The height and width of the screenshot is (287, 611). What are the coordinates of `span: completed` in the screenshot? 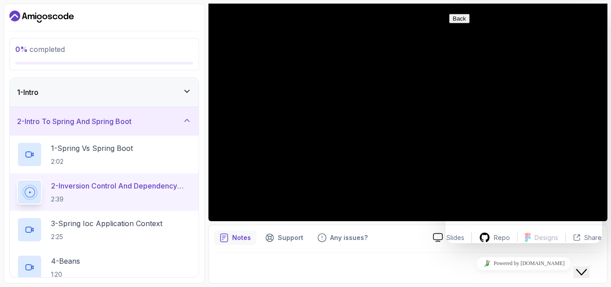 It's located at (40, 49).